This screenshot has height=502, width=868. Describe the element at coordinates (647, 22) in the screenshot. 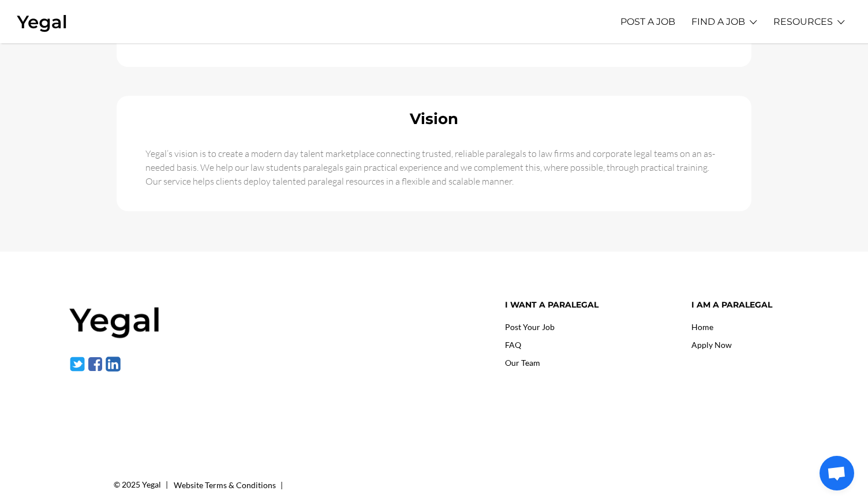

I see `a: POST A JOB` at that location.